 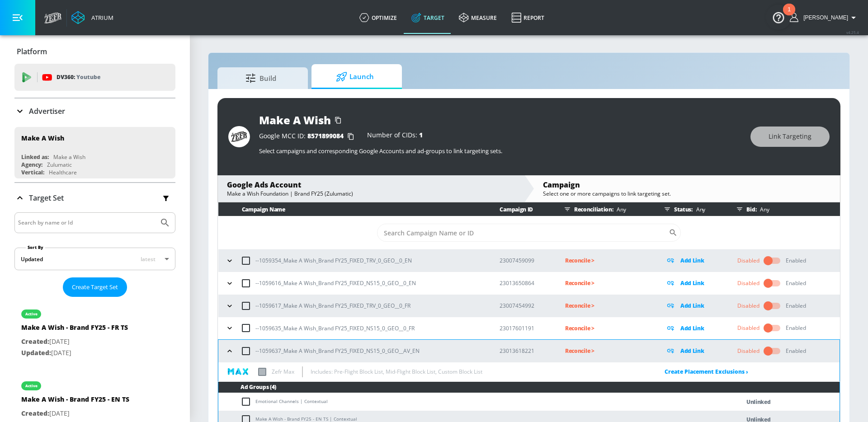 What do you see at coordinates (529, 233) in the screenshot?
I see `div: Search CID Name or Number` at bounding box center [529, 233].